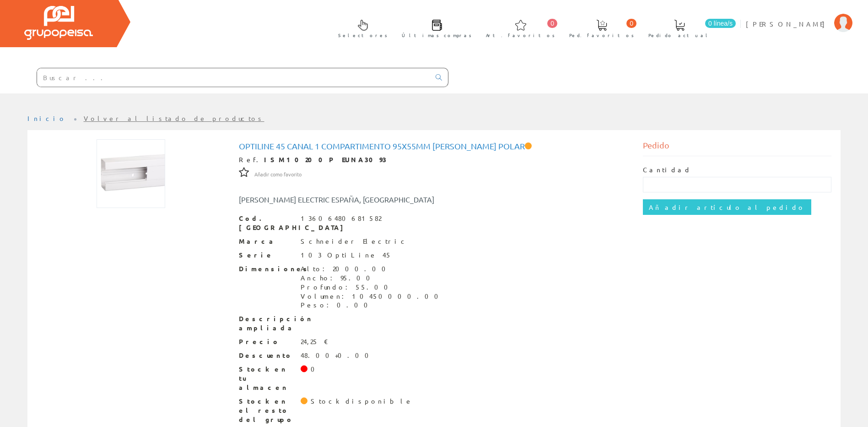 The width and height of the screenshot is (868, 427). What do you see at coordinates (326, 160) in the screenshot?
I see `strong: ISM10200P EUNA3093` at bounding box center [326, 160].